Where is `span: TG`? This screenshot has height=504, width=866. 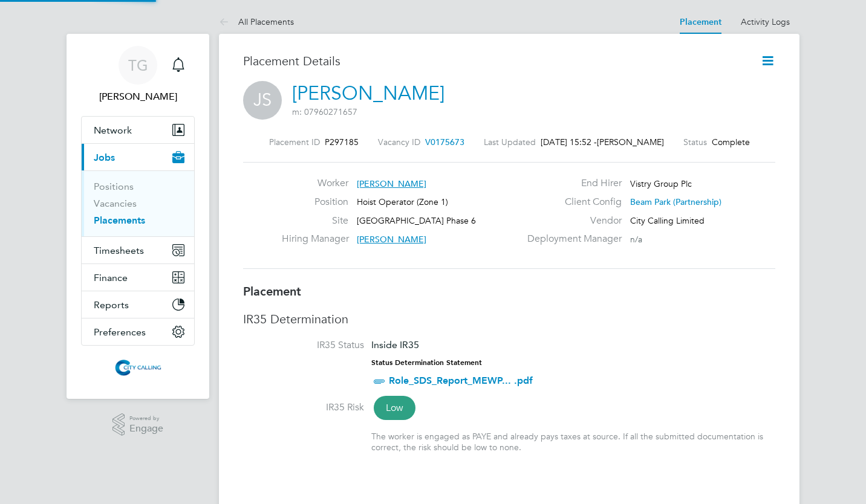
span: TG is located at coordinates (138, 65).